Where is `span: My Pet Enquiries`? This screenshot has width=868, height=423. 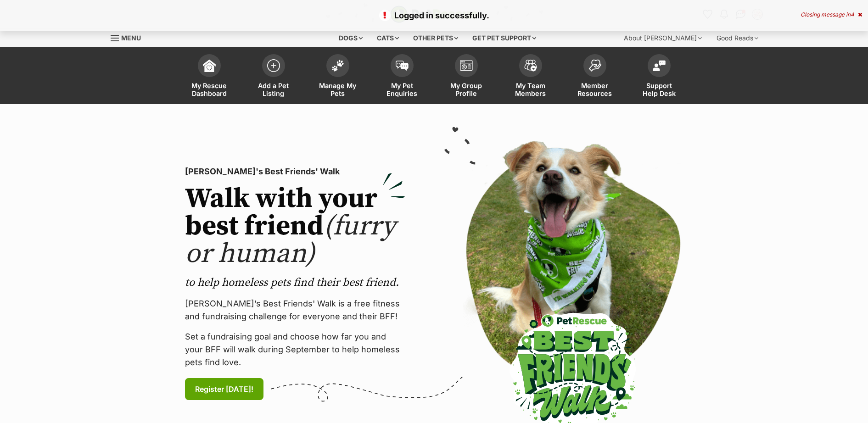 span: My Pet Enquiries is located at coordinates (402, 90).